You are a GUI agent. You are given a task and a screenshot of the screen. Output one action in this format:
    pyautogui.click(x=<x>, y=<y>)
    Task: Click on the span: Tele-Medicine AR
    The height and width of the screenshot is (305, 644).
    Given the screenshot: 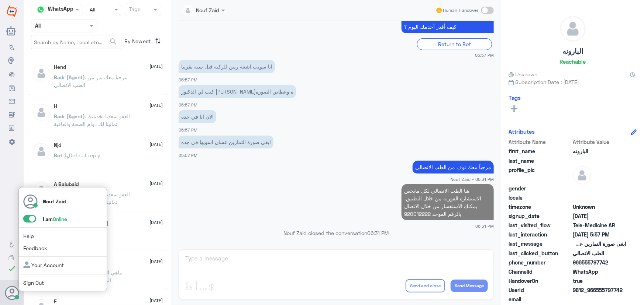 What is the action you would take?
    pyautogui.click(x=599, y=225)
    